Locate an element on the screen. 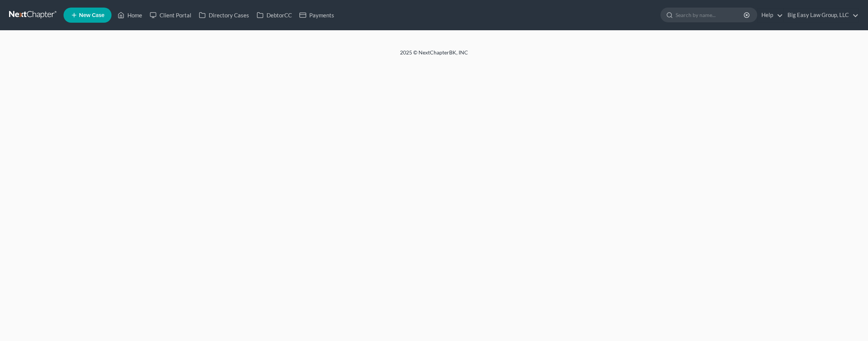  a: DebtorCC is located at coordinates (274, 15).